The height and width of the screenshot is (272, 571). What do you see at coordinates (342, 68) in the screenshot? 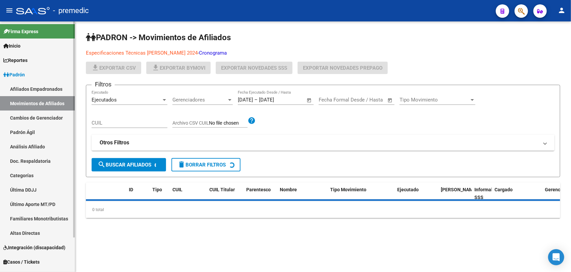
I see `button: Exportar Novedades Prepago` at bounding box center [342, 68].